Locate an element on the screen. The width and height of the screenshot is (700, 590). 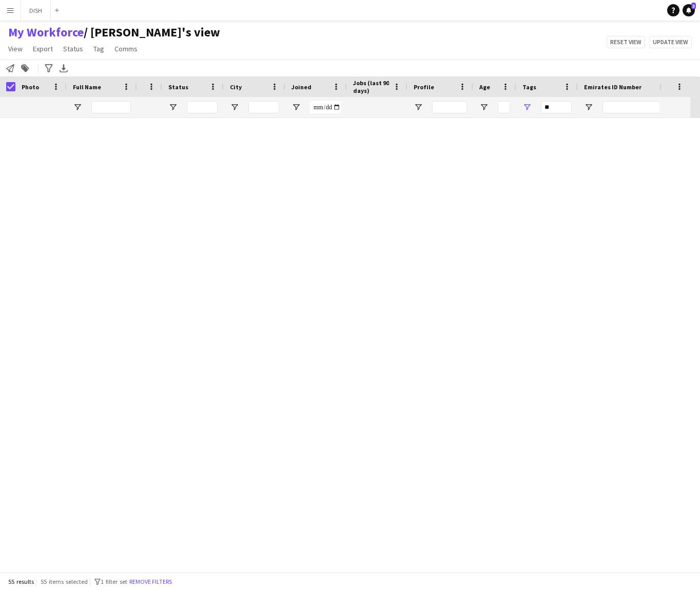
span: Photo is located at coordinates (30, 87).